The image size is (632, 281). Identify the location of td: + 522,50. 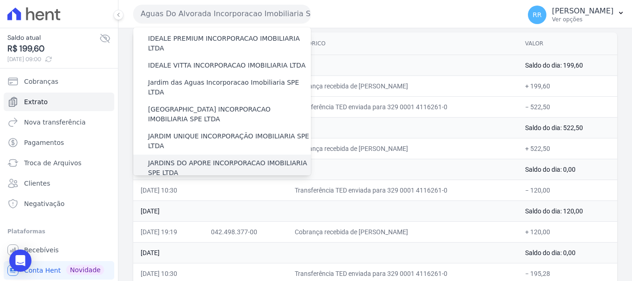
(567, 148).